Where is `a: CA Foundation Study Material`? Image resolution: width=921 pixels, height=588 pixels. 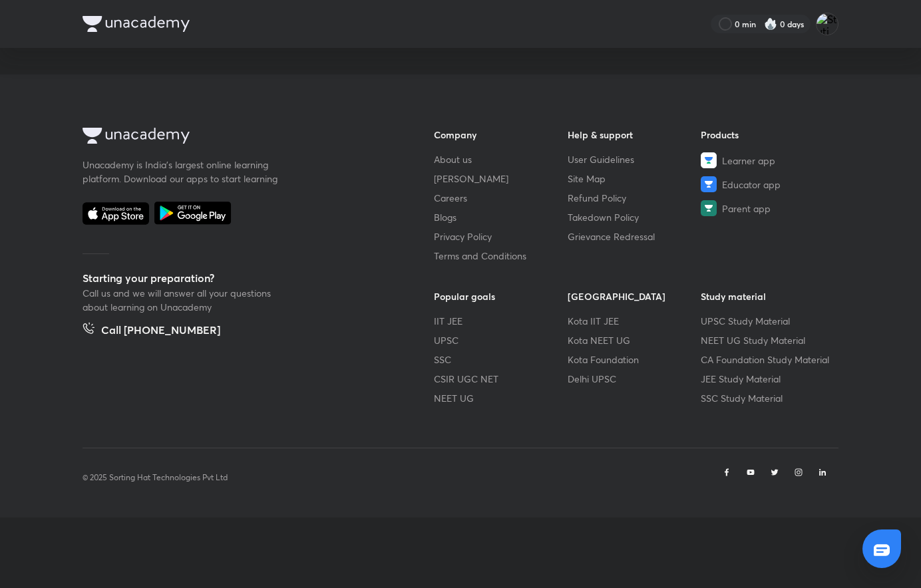
a: CA Foundation Study Material is located at coordinates (767, 359).